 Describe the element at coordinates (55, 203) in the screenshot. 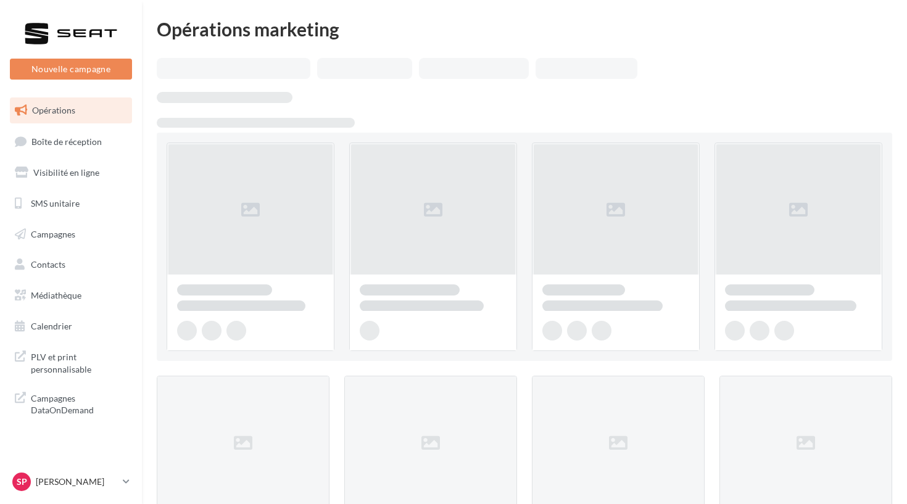

I see `span: SMS unitaire` at that location.